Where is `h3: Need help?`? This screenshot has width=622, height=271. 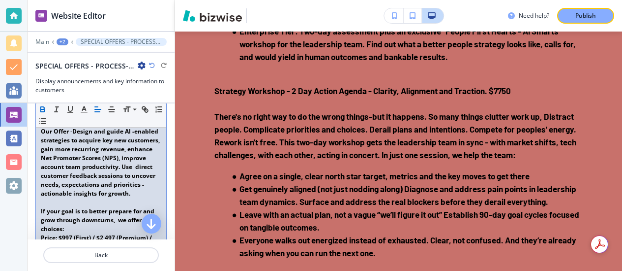 h3: Need help? is located at coordinates (534, 16).